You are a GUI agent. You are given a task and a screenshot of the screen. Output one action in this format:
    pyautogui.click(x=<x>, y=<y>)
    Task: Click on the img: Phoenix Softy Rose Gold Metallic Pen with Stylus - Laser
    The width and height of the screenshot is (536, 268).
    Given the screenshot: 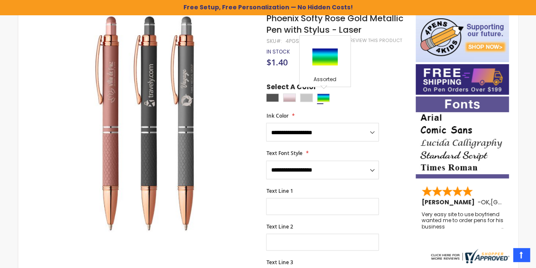 What is the action you would take?
    pyautogui.click(x=145, y=122)
    